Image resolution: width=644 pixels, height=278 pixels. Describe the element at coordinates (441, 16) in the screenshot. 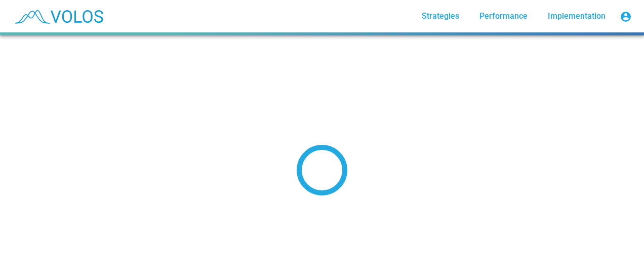

I see `a: Strategies` at that location.